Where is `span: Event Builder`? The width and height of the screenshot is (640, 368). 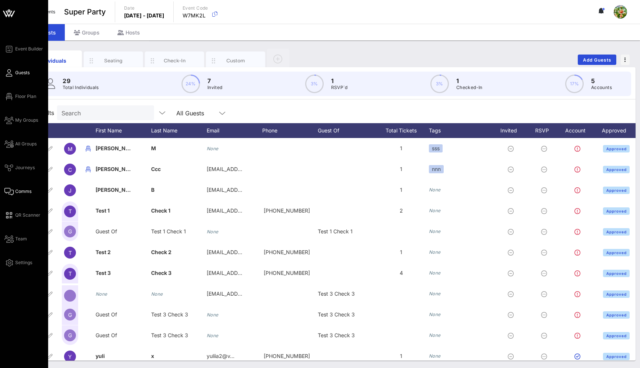 span: Event Builder is located at coordinates (29, 49).